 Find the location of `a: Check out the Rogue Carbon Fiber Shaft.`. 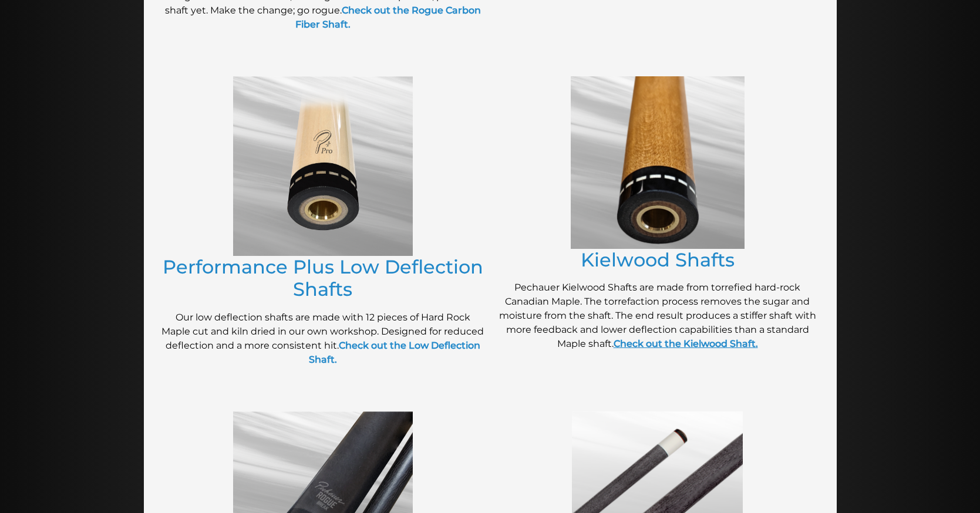

a: Check out the Rogue Carbon Fiber Shaft. is located at coordinates (388, 17).